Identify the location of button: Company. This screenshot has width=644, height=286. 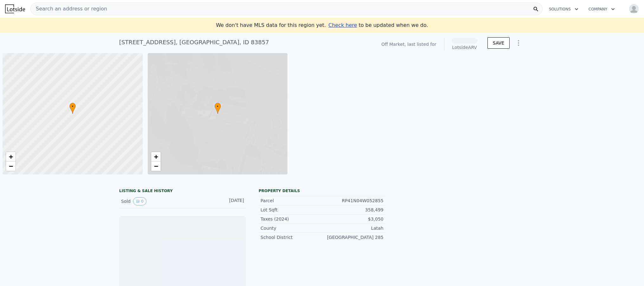
(602, 9).